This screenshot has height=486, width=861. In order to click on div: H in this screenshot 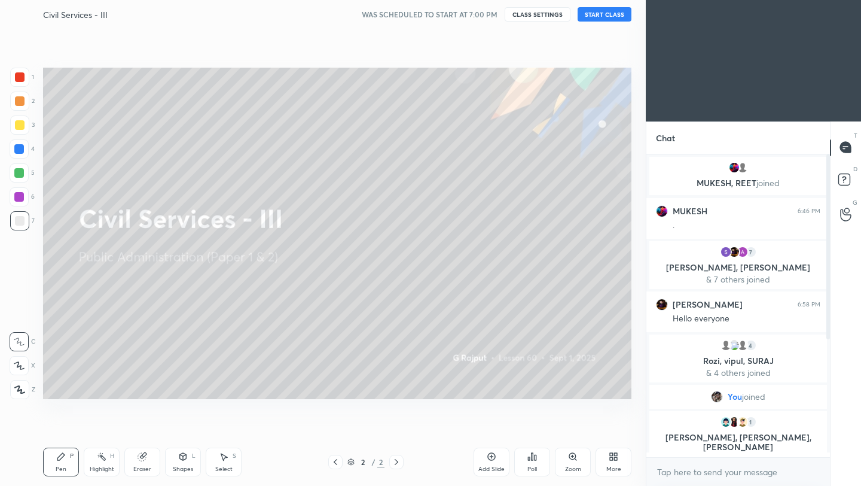, I will do `click(112, 456)`.